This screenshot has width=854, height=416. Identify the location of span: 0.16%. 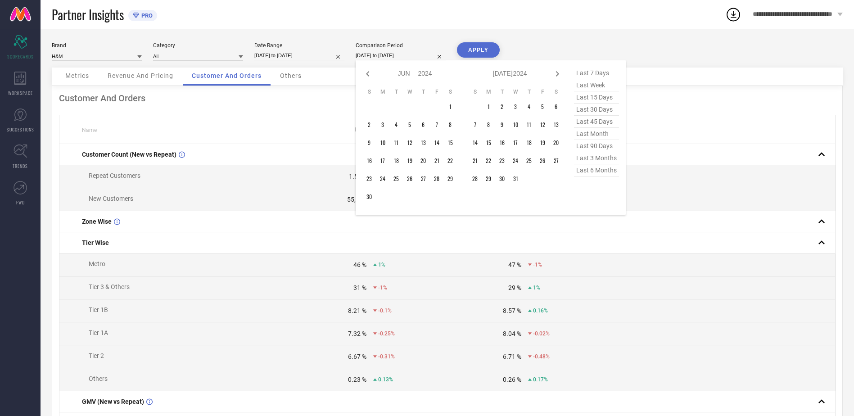
(540, 311).